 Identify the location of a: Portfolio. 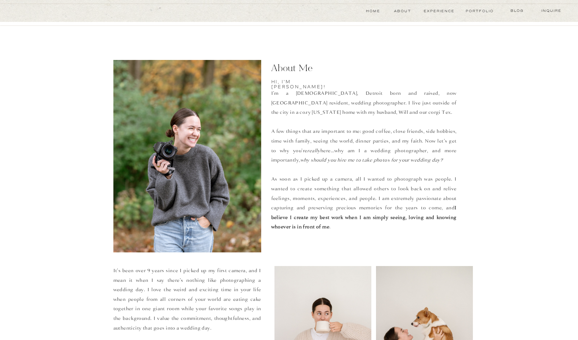
(479, 11).